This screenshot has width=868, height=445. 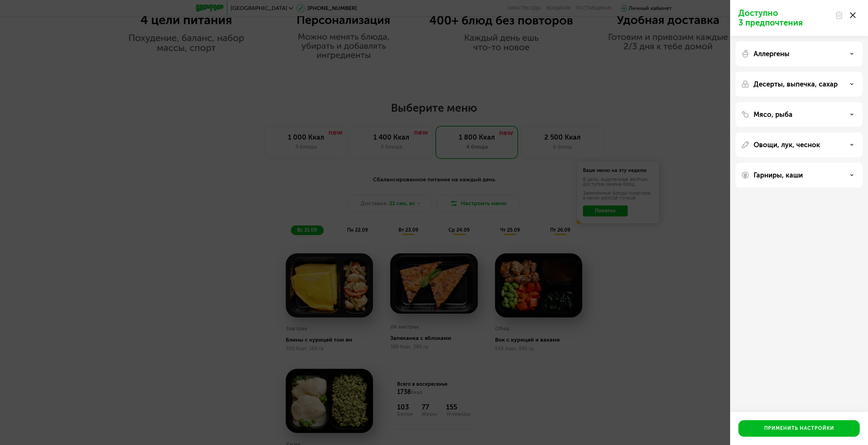 What do you see at coordinates (795, 84) in the screenshot?
I see `p: Десерты, выпечка, сахар` at bounding box center [795, 84].